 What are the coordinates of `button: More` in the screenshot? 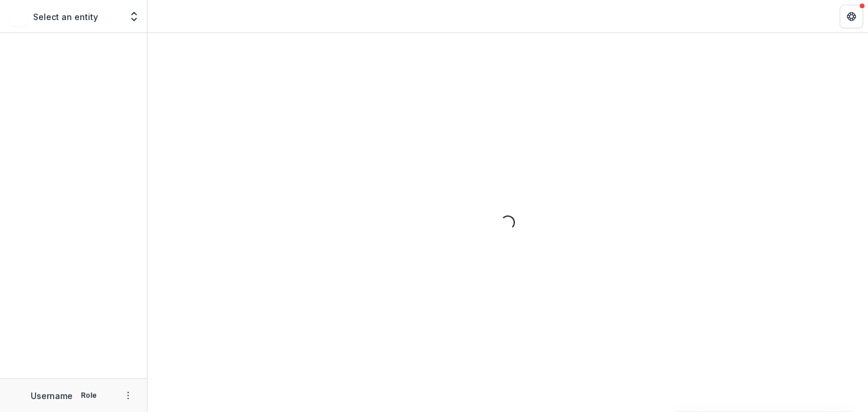 It's located at (128, 396).